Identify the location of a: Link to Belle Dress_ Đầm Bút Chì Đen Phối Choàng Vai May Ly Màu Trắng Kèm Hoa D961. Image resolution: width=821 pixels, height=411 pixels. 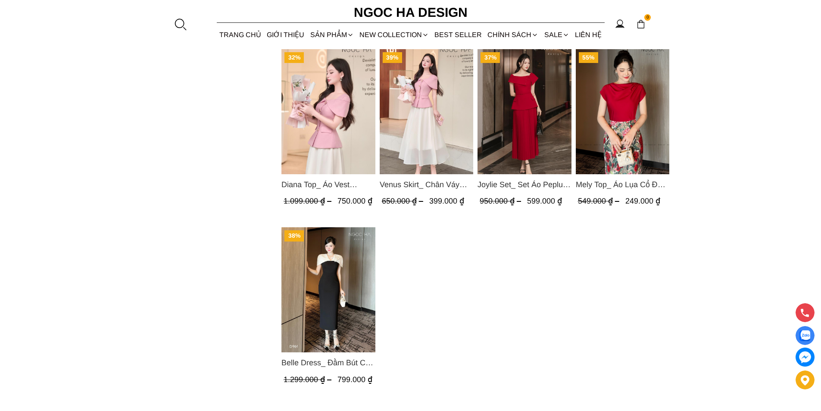
(328, 363).